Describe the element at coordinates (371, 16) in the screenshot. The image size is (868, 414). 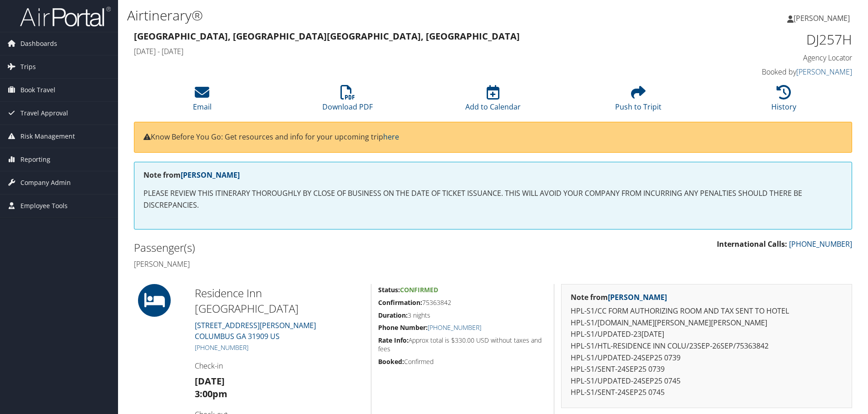
I see `h1: Airtinerary®` at that location.